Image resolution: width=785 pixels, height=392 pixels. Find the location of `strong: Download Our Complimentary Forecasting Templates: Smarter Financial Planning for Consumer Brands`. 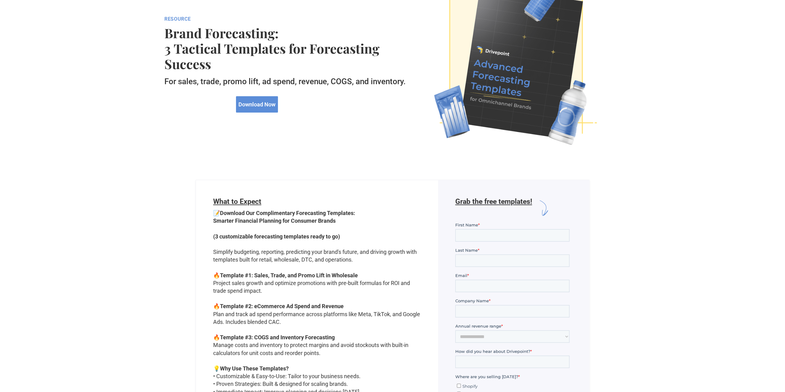

strong: Download Our Complimentary Forecasting Templates: Smarter Financial Planning for Consumer Brands is located at coordinates (284, 217).